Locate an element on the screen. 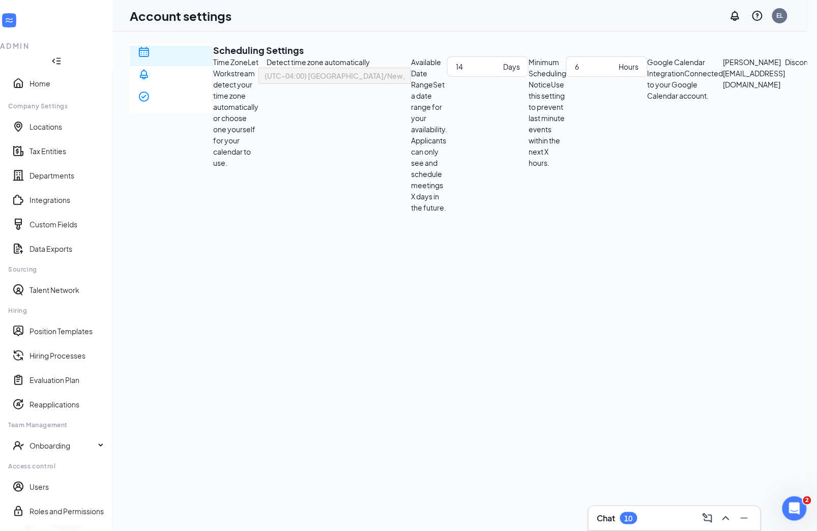 The width and height of the screenshot is (817, 531). svg: WorkstreamLogo is located at coordinates (9, 20).